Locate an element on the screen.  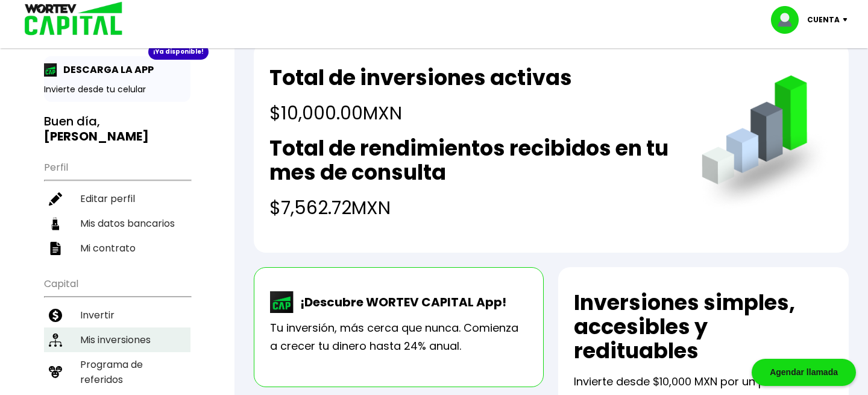
li: Invertir is located at coordinates (117, 314).